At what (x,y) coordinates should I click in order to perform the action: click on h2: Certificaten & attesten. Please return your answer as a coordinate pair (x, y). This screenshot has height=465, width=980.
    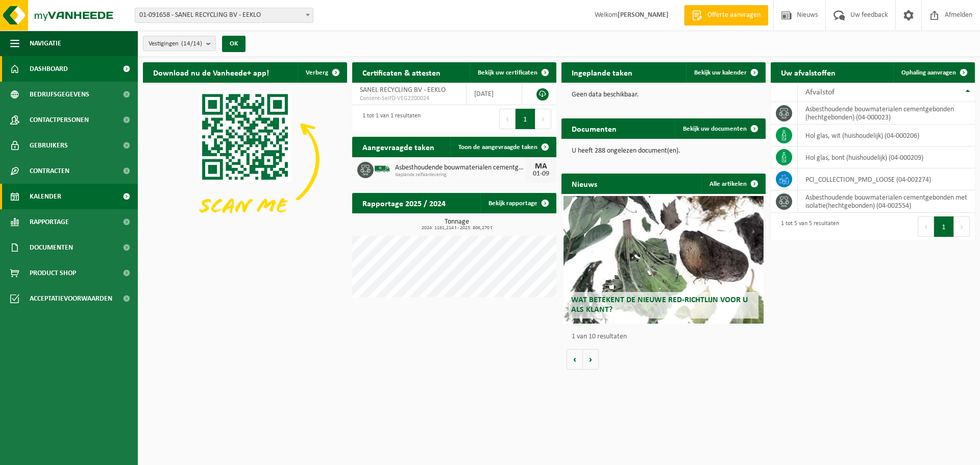
    Looking at the image, I should click on (401, 72).